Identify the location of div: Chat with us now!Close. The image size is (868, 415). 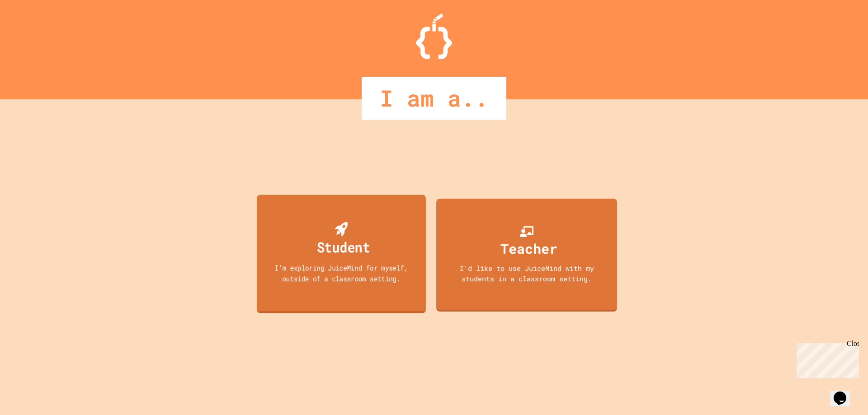
(33, 30).